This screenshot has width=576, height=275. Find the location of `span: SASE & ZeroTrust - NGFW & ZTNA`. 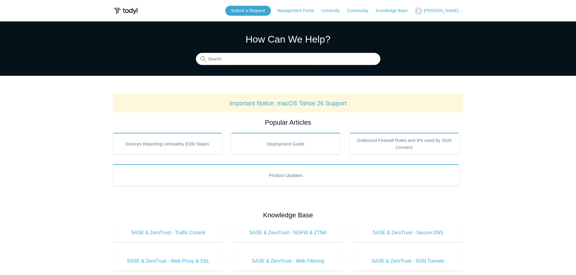

span: SASE & ZeroTrust - NGFW & ZTNA is located at coordinates (288, 233).